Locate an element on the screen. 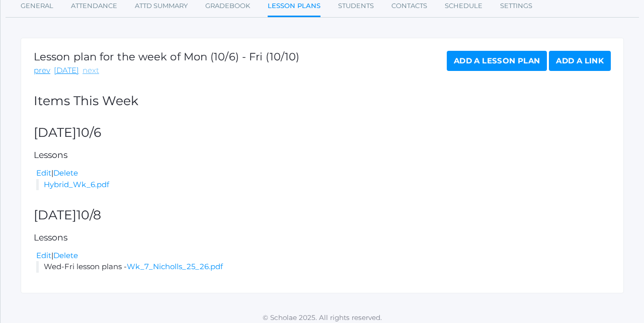 The height and width of the screenshot is (323, 644). span: 10/8 is located at coordinates (88, 215).